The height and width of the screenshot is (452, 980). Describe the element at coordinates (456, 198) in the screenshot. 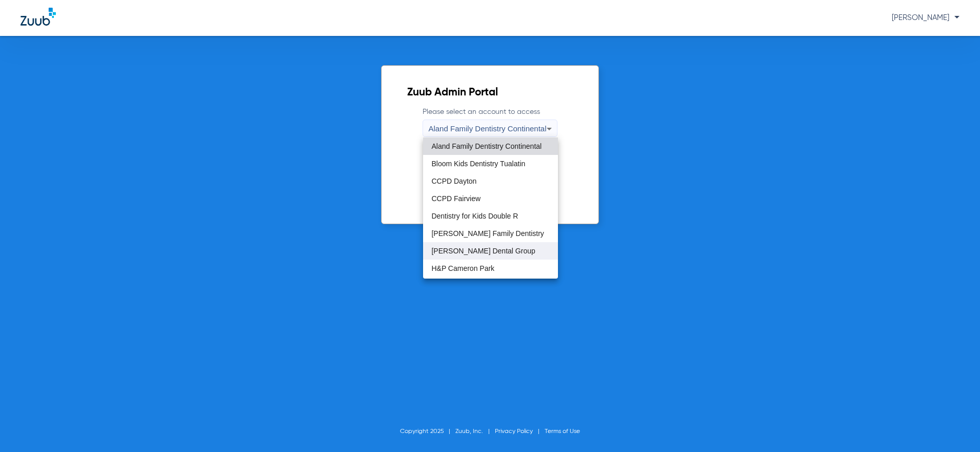

I see `span: CCPD Fairview` at that location.